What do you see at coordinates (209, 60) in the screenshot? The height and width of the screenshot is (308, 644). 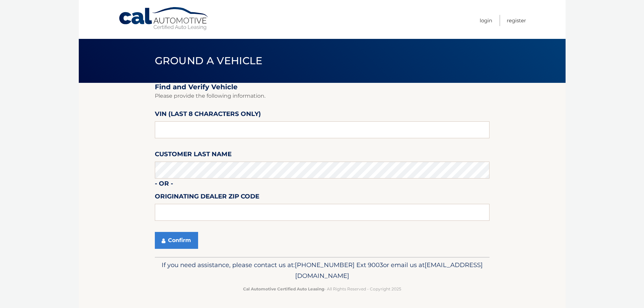 I see `span: Ground a Vehicle` at bounding box center [209, 60].